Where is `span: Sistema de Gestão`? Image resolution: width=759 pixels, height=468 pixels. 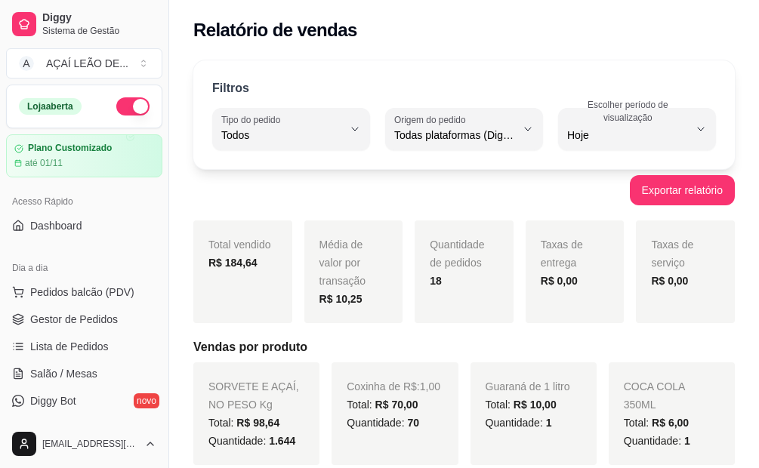 span: Sistema de Gestão is located at coordinates (99, 31).